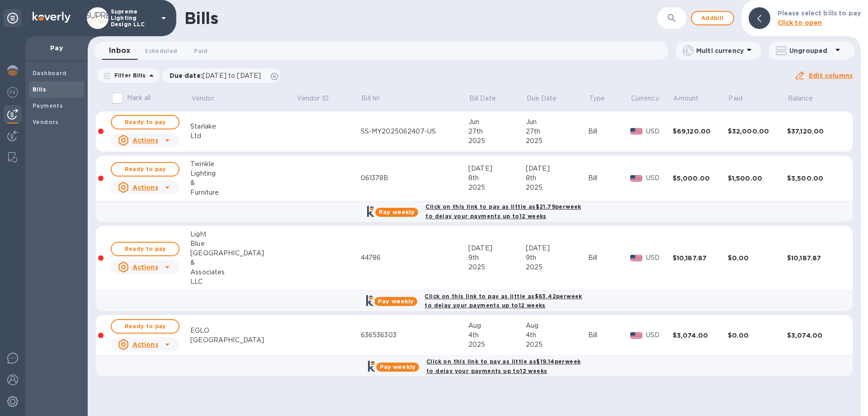  What do you see at coordinates (801, 99) in the screenshot?
I see `p: Balance` at bounding box center [801, 99].